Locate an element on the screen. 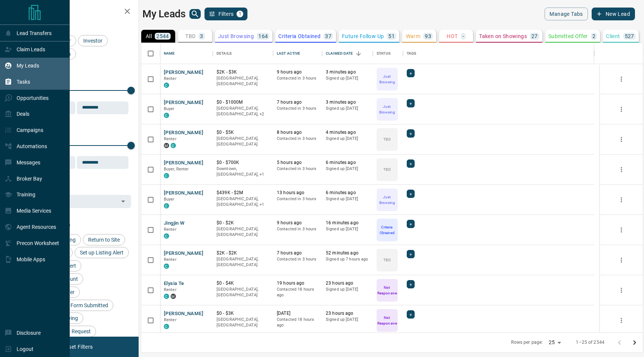 The width and height of the screenshot is (644, 357). p: 23 hours ago is located at coordinates (347, 314).